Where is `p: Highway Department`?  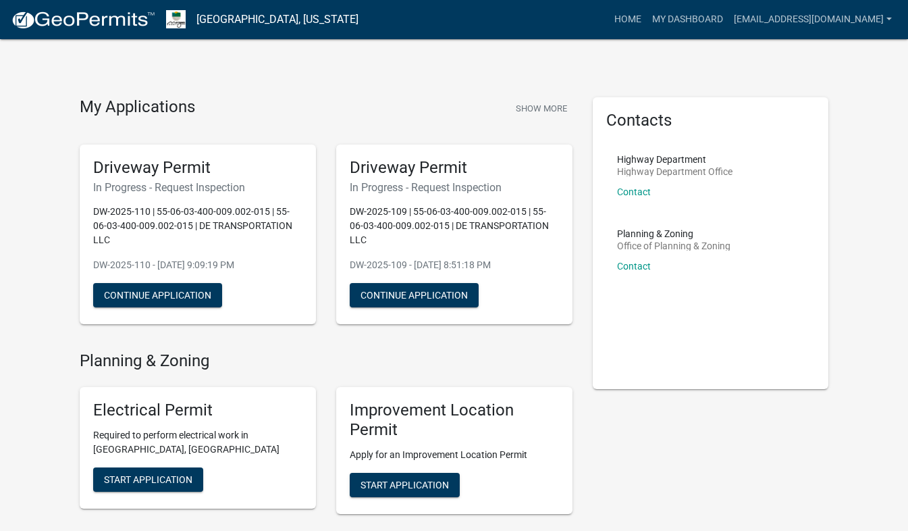
p: Highway Department is located at coordinates (675, 159).